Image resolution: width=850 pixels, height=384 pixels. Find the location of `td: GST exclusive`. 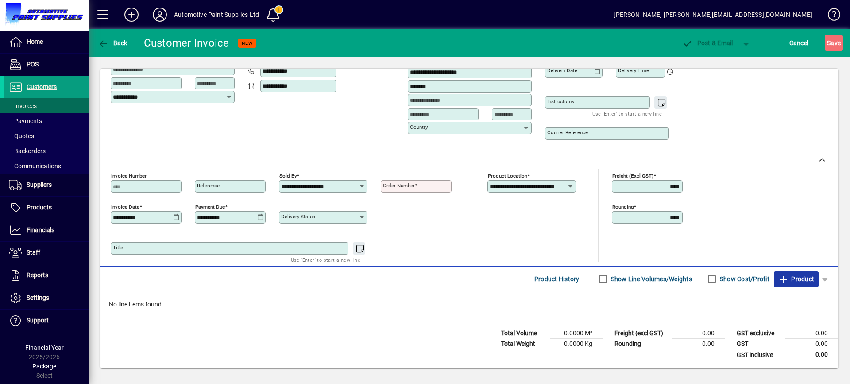

td: GST exclusive is located at coordinates (759, 333).